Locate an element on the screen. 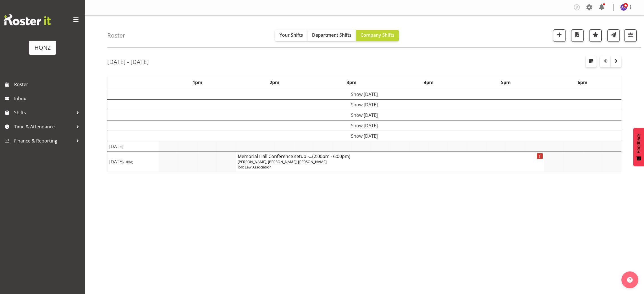 Image resolution: width=644 pixels, height=294 pixels. button: Feedback - Show survey is located at coordinates (639, 147).